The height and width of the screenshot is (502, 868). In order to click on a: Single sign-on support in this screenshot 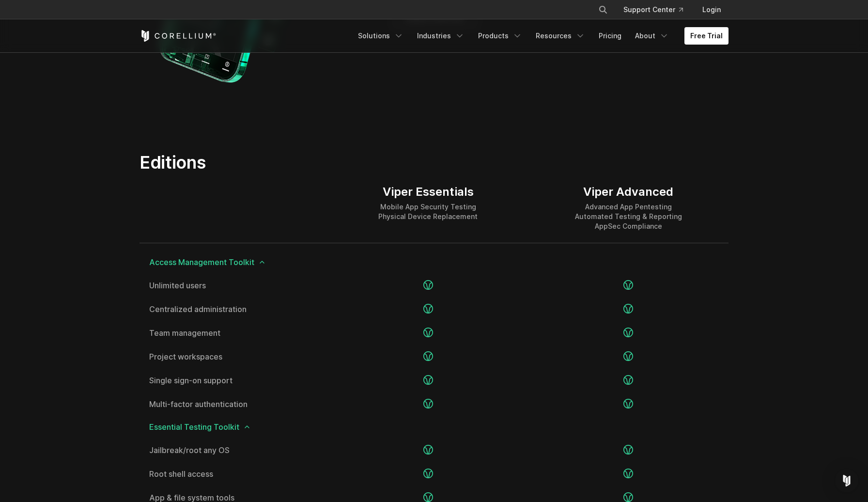, I will do `click(234, 381)`.